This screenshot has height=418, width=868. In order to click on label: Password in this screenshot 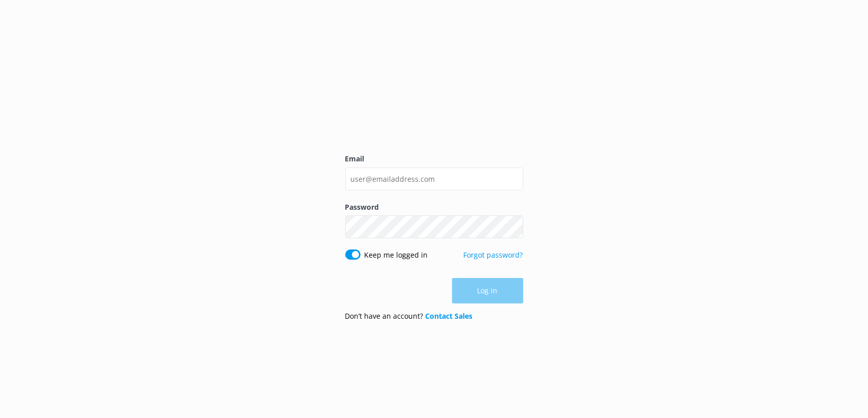, I will do `click(434, 207)`.